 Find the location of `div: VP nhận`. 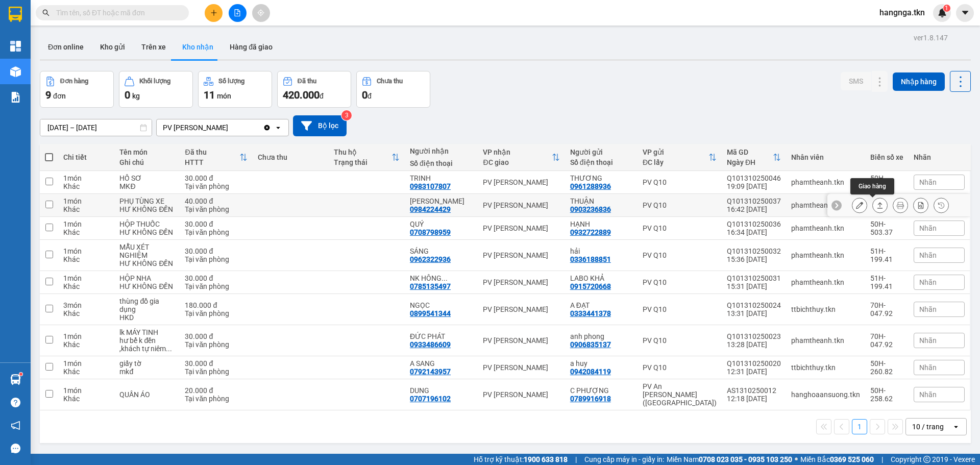

div: VP nhận is located at coordinates (517, 152).